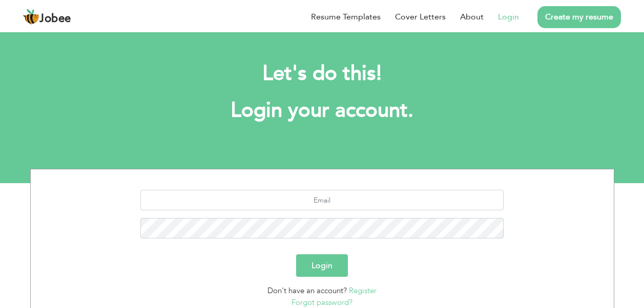 This screenshot has width=644, height=308. What do you see at coordinates (579, 17) in the screenshot?
I see `a: Create my resume` at bounding box center [579, 17].